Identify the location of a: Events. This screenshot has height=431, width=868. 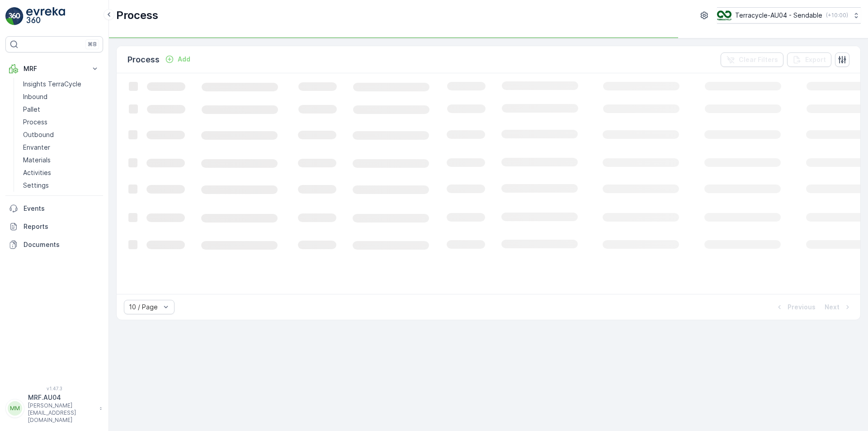
(54, 208).